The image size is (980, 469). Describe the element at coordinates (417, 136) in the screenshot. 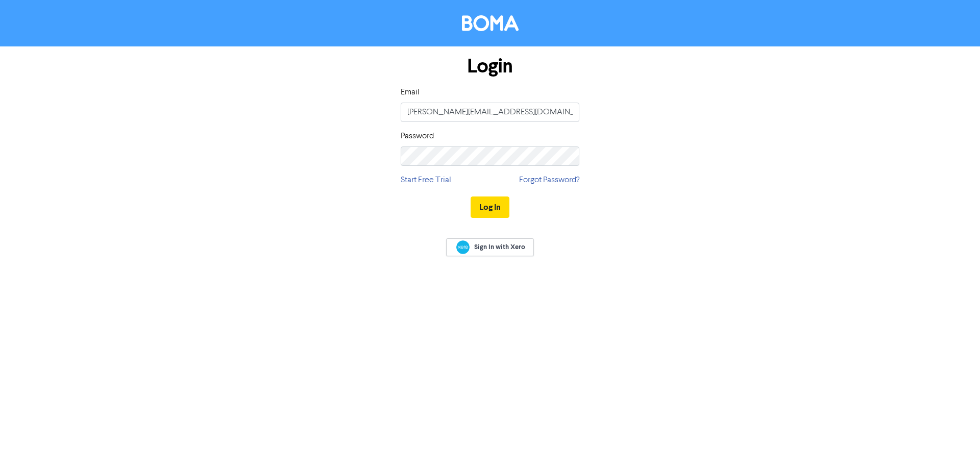

I see `label: Password` at that location.